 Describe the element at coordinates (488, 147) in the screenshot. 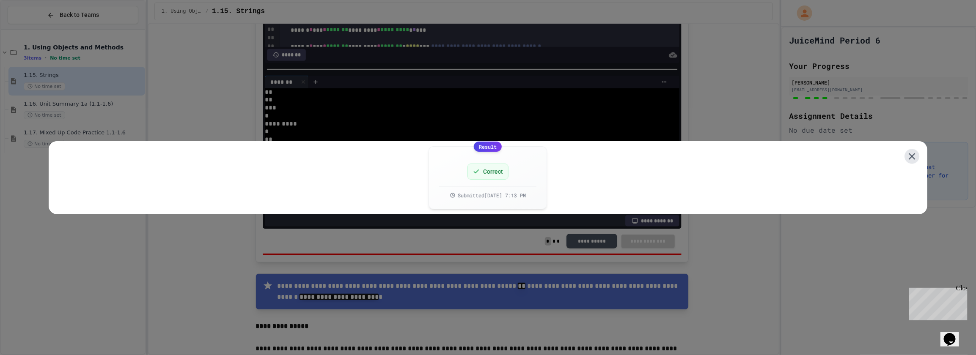

I see `div: Result` at that location.